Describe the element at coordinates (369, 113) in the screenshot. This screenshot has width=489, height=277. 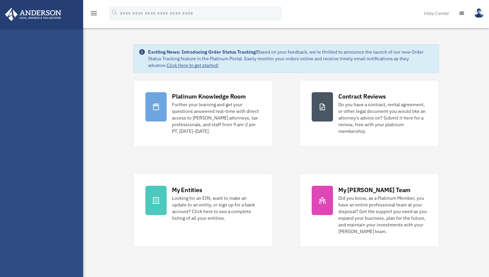
I see `a: Contract Reviews Do you have a contract, rental agreement, or other legal document you would like...` at that location.